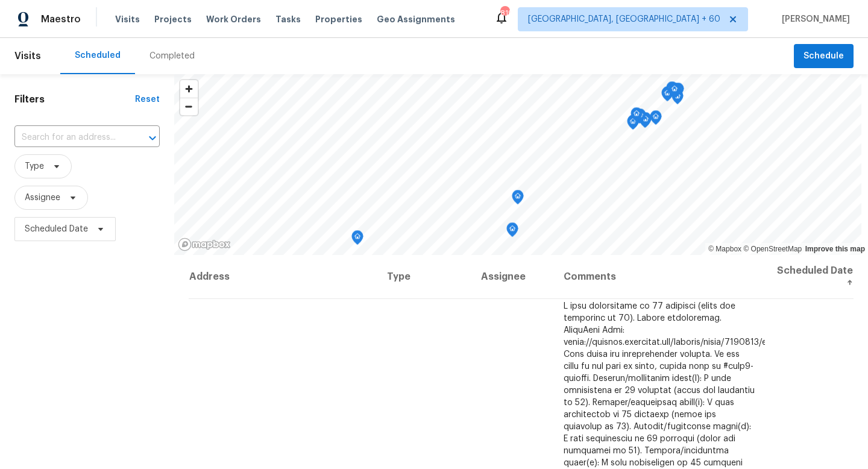 The height and width of the screenshot is (469, 868). What do you see at coordinates (824, 56) in the screenshot?
I see `button: Schedule` at bounding box center [824, 56].